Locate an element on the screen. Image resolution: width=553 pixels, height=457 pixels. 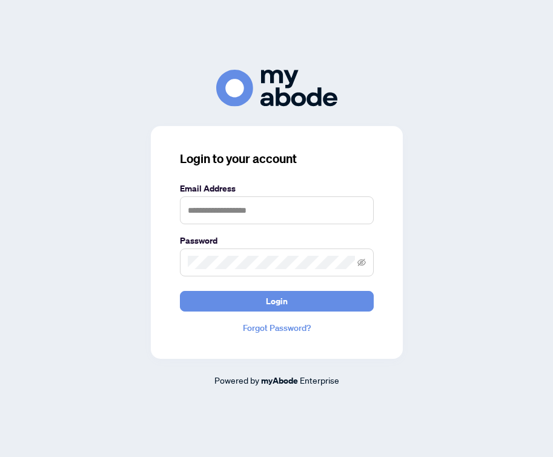
img: ma-logo is located at coordinates (277, 88).